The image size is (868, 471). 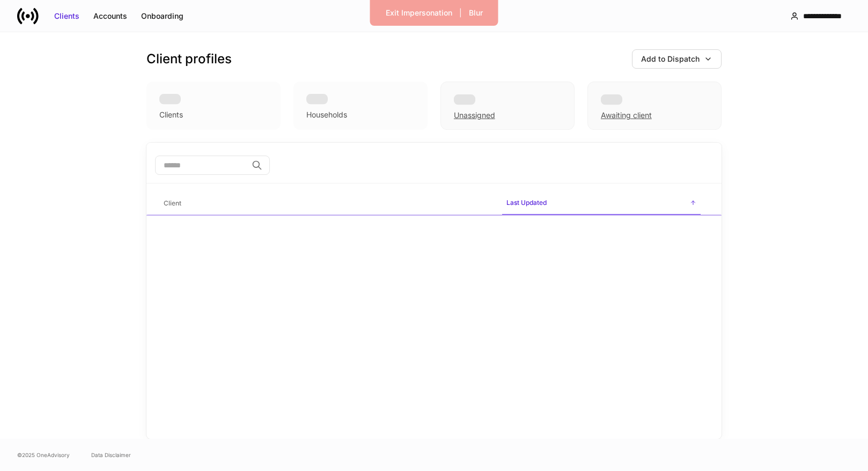 I want to click on h6: Client, so click(x=172, y=203).